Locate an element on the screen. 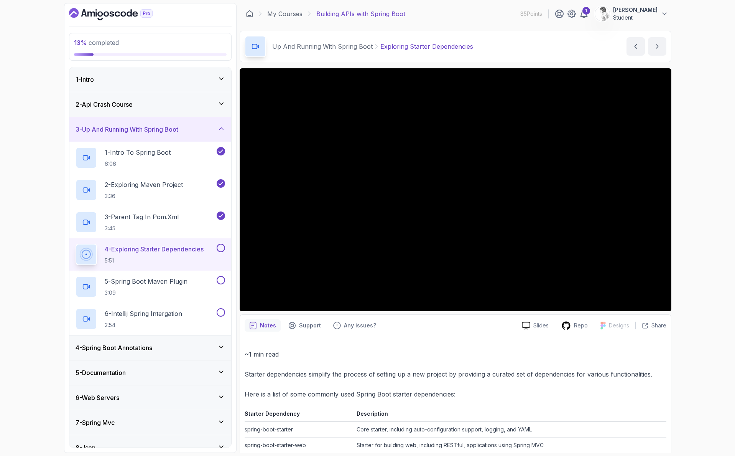 The width and height of the screenshot is (735, 456). p: 1 - Intro To Spring Boot is located at coordinates (138, 152).